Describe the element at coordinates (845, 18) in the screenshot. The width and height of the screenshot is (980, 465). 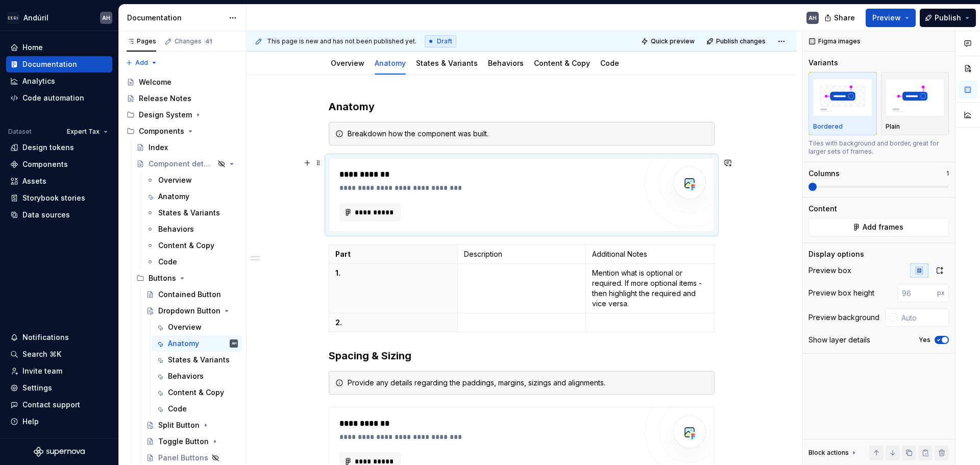
I see `span: Share` at that location.